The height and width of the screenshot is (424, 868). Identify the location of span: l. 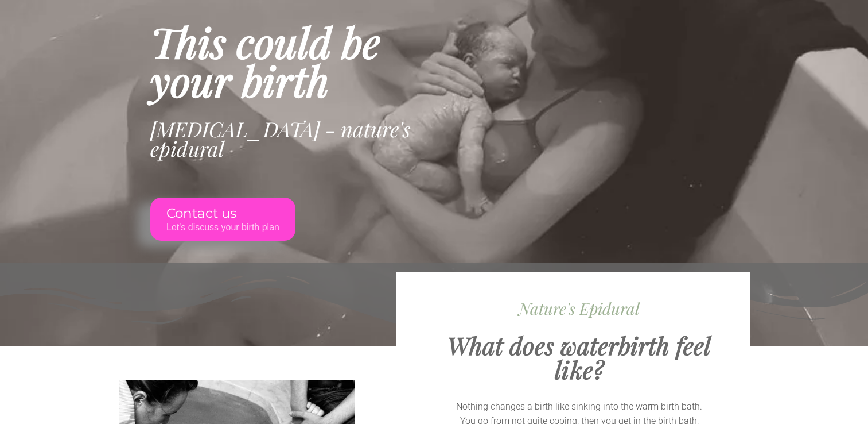
(221, 149).